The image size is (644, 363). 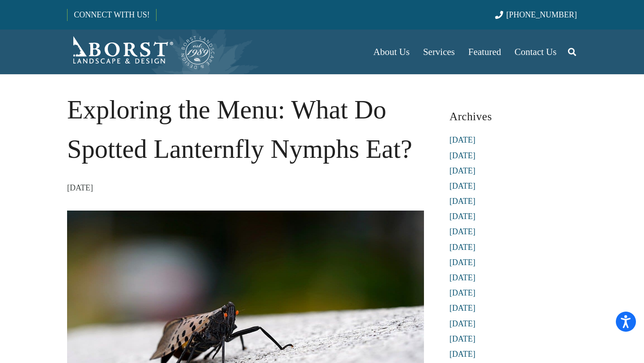 I want to click on time: 7 December 2023 at 09:50:13 America/New_York, so click(x=80, y=188).